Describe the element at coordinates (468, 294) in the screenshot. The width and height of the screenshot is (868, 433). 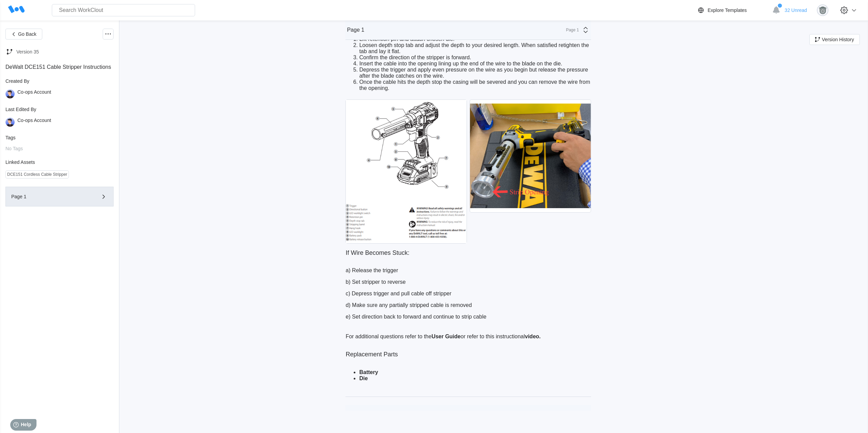
I see `p: c) Depress trigger and pull cable off stripper` at that location.